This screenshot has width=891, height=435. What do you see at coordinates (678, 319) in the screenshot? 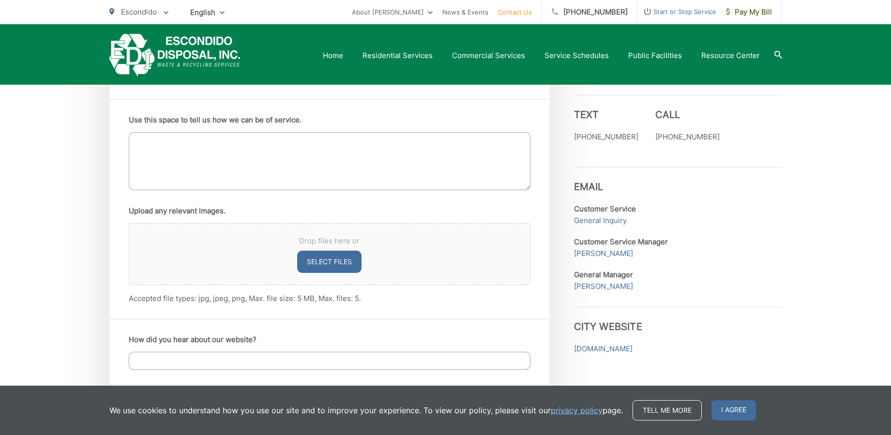
I see `h3: City Website` at bounding box center [678, 319].